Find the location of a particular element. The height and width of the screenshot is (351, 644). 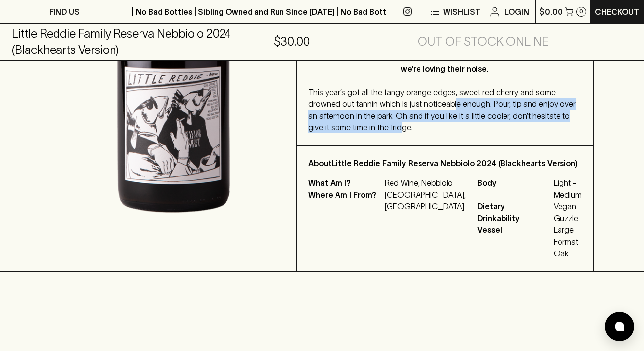

p: $0.00 is located at coordinates (551, 11).